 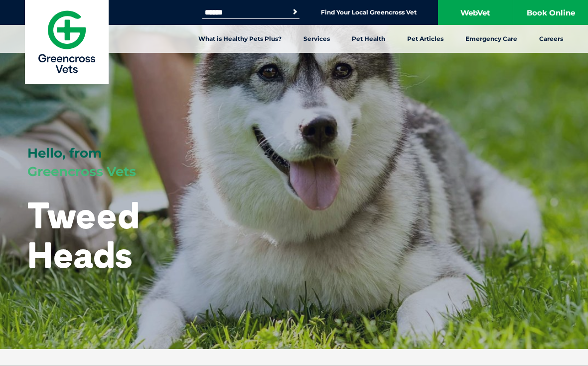 I want to click on a: What is Healthy Pets Plus?, so click(x=240, y=39).